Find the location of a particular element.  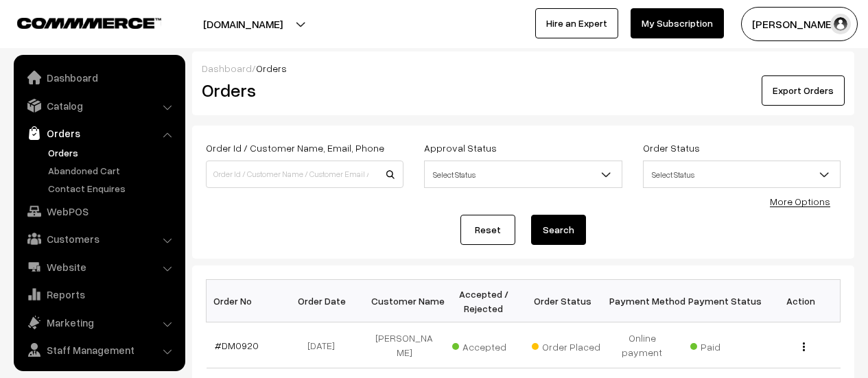

span: Accepted is located at coordinates (487, 345).